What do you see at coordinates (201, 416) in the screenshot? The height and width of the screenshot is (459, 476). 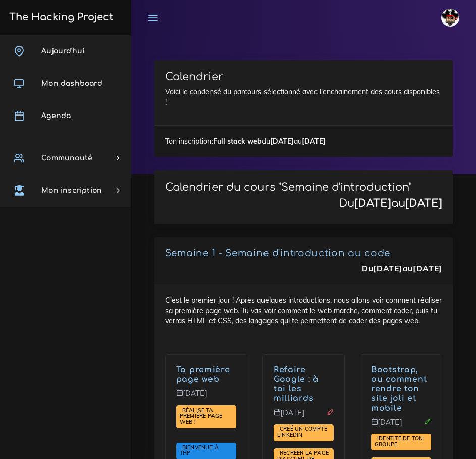 I see `span: Réalise ta première page web !` at bounding box center [201, 416].